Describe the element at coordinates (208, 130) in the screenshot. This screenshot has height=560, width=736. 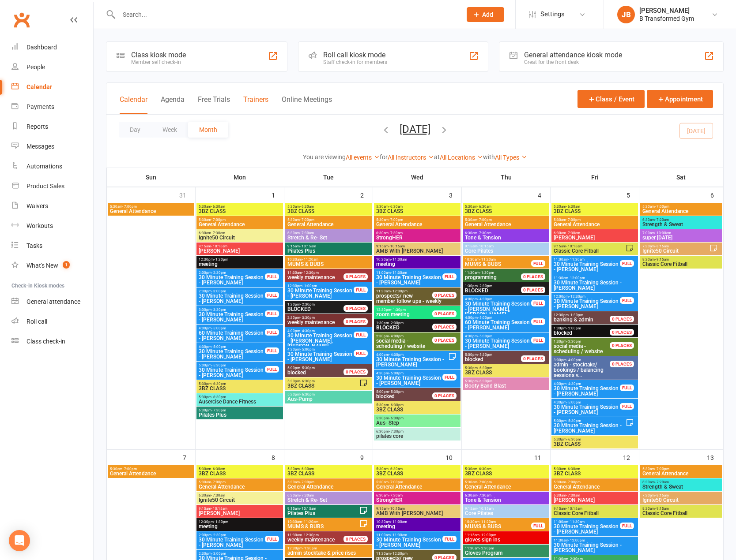
I see `button: Month` at that location.